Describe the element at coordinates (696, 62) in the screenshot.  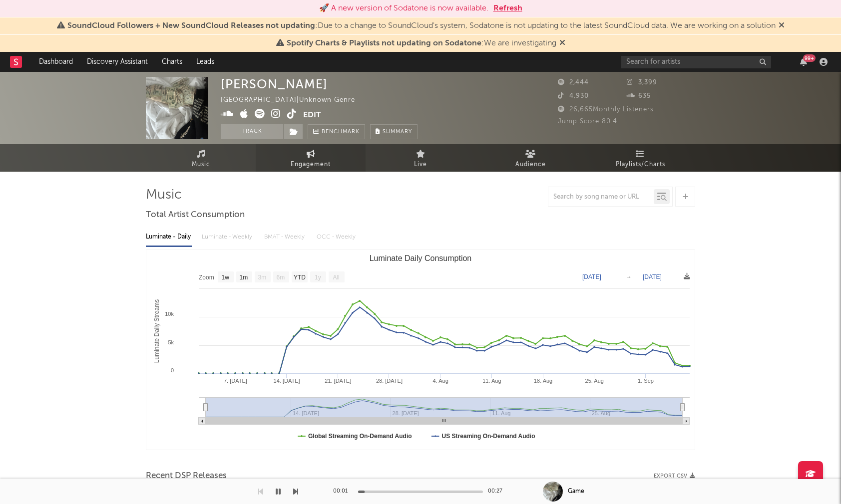
I see `input: Search for artists` at that location.